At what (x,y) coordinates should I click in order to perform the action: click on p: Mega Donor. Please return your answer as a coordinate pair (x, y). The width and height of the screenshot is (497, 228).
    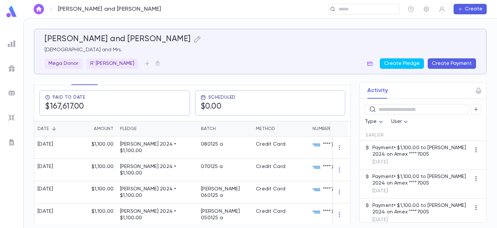
    Looking at the image, I should click on (63, 63).